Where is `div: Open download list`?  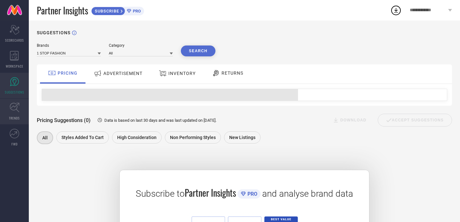
div: Open download list is located at coordinates (396, 10).